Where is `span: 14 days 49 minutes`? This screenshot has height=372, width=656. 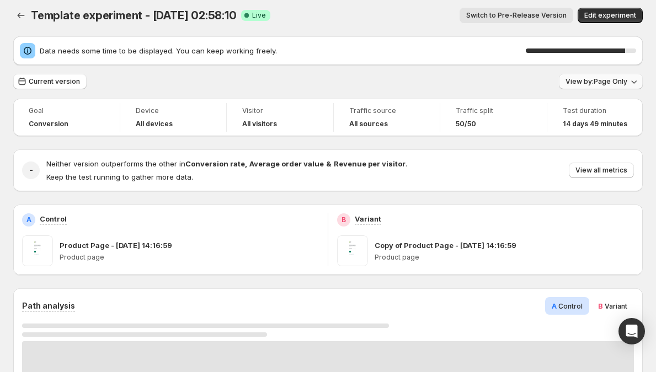 span: 14 days 49 minutes is located at coordinates (595, 124).